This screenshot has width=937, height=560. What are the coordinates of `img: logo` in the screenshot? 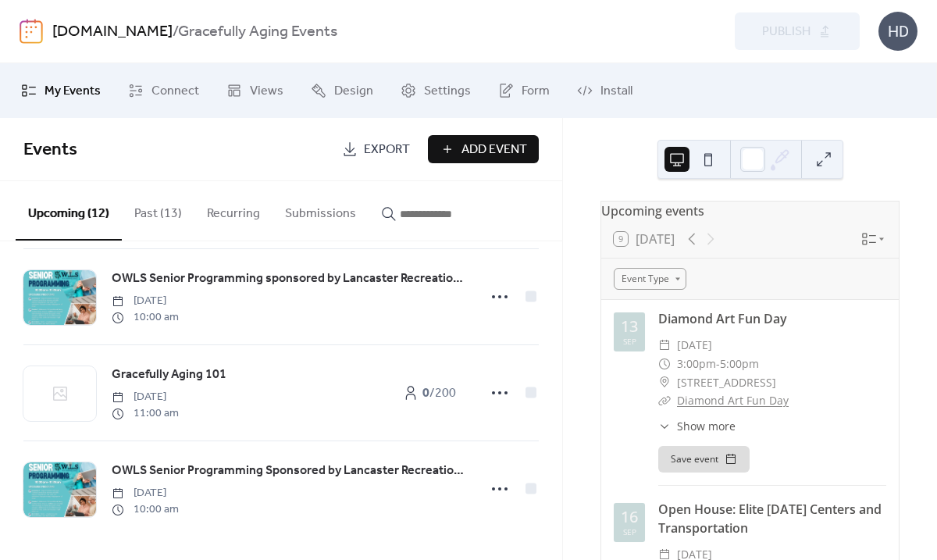 It's located at (31, 31).